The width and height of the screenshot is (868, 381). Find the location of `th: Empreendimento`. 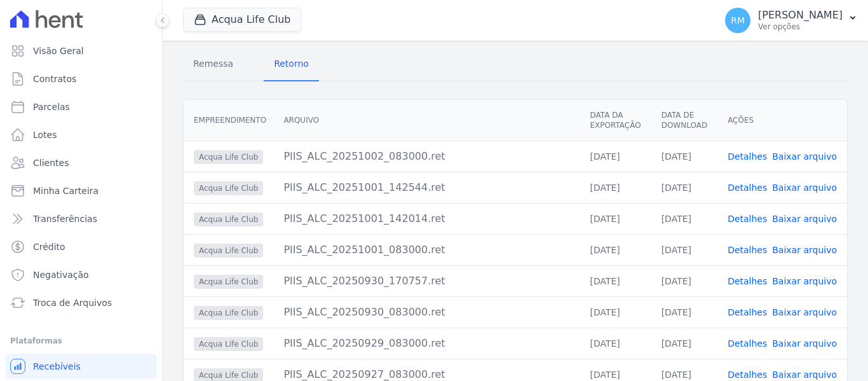

th: Empreendimento is located at coordinates (228, 120).